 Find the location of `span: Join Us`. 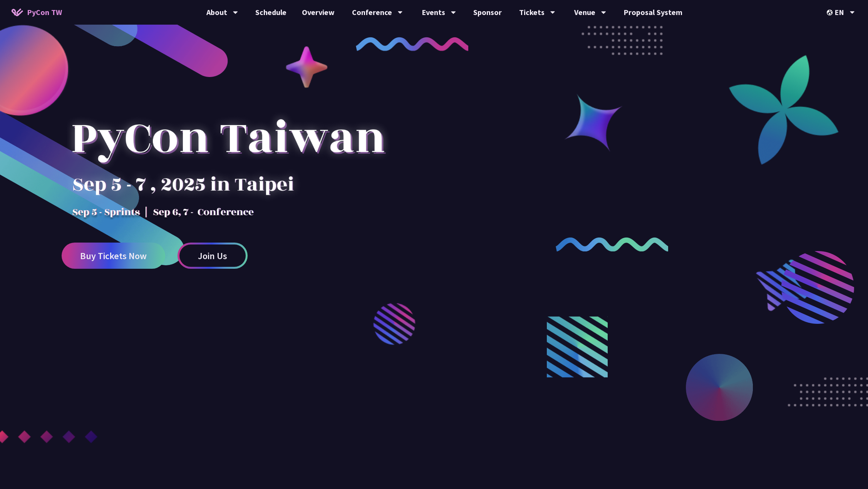

span: Join Us is located at coordinates (213, 256).